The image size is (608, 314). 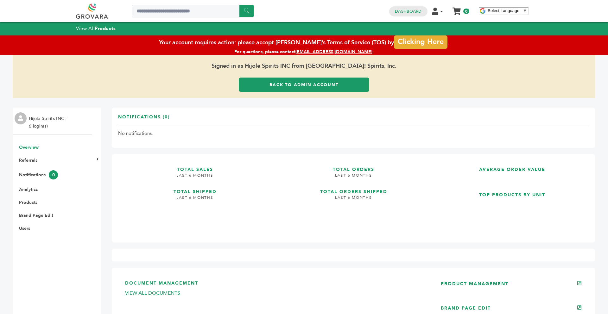 I want to click on a: Referrals, so click(x=28, y=160).